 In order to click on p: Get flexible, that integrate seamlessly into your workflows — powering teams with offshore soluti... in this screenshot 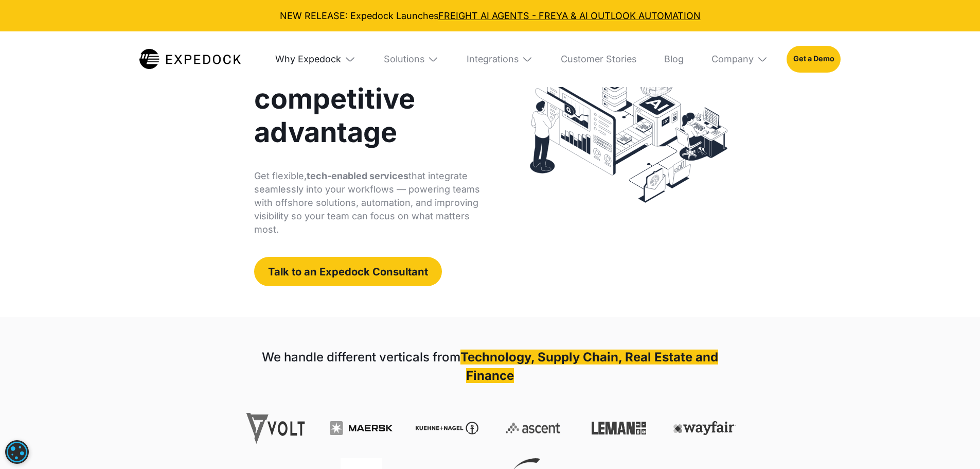, I will do `click(368, 203)`.